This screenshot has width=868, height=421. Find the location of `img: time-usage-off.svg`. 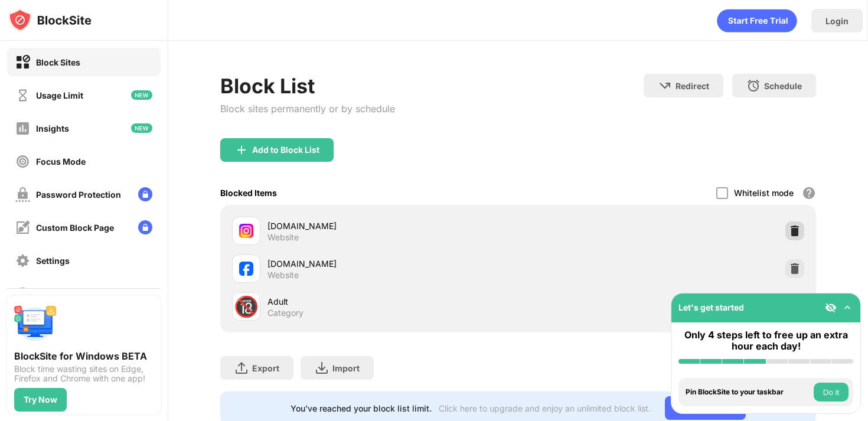

img: time-usage-off.svg is located at coordinates (23, 95).